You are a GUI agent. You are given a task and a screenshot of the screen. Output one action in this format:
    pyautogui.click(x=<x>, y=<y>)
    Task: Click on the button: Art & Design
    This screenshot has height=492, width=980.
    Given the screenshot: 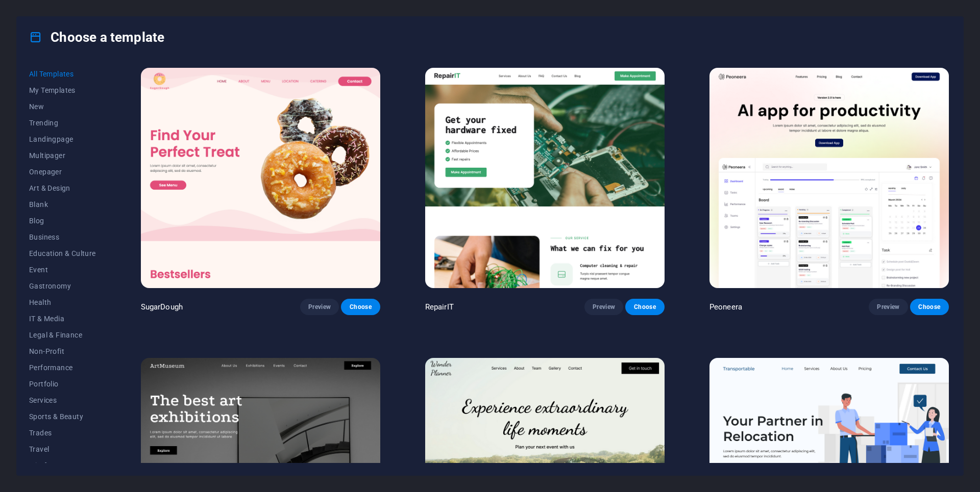 What is the action you would take?
    pyautogui.click(x=62, y=188)
    